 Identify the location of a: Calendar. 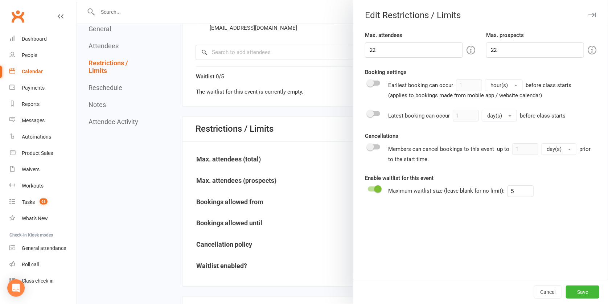
(43, 71).